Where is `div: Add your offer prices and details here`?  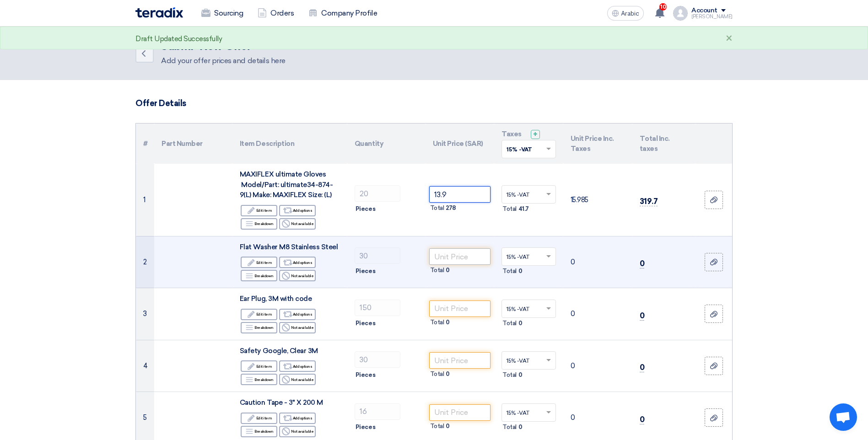
div: Add your offer prices and details here is located at coordinates (223, 61).